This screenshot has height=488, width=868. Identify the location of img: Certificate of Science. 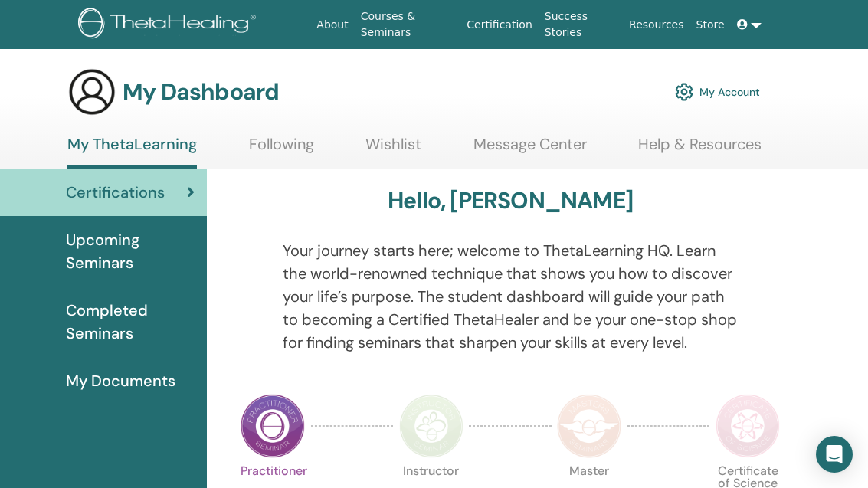
(748, 426).